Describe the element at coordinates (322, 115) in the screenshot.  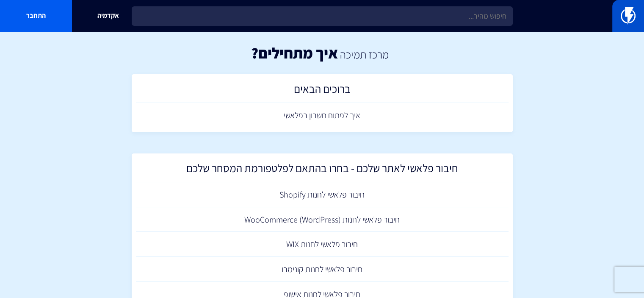
I see `a: איך לפתוח חשבון בפלאשי` at that location.